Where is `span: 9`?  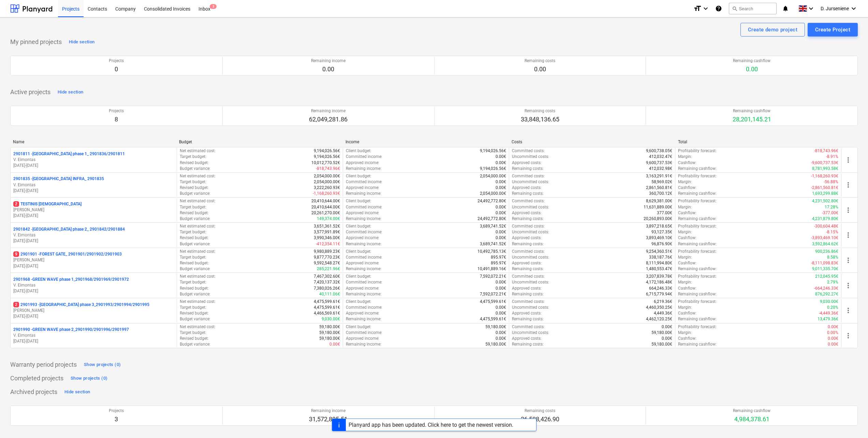 span: 9 is located at coordinates (16, 254).